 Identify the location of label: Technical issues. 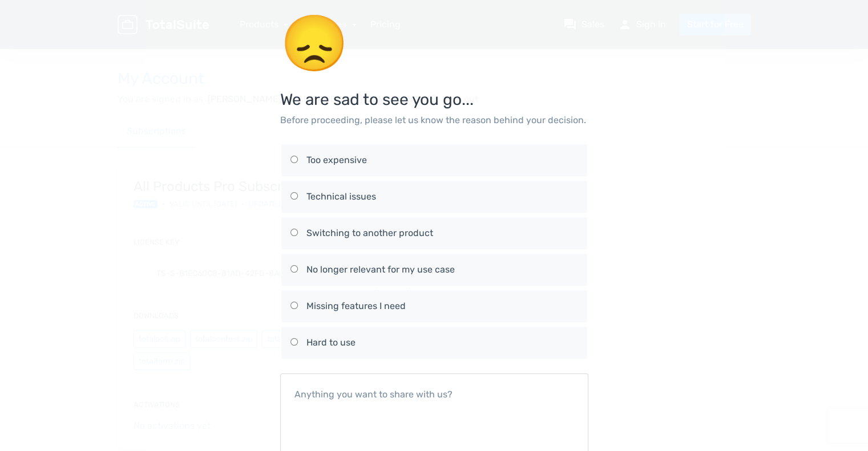
(435, 197).